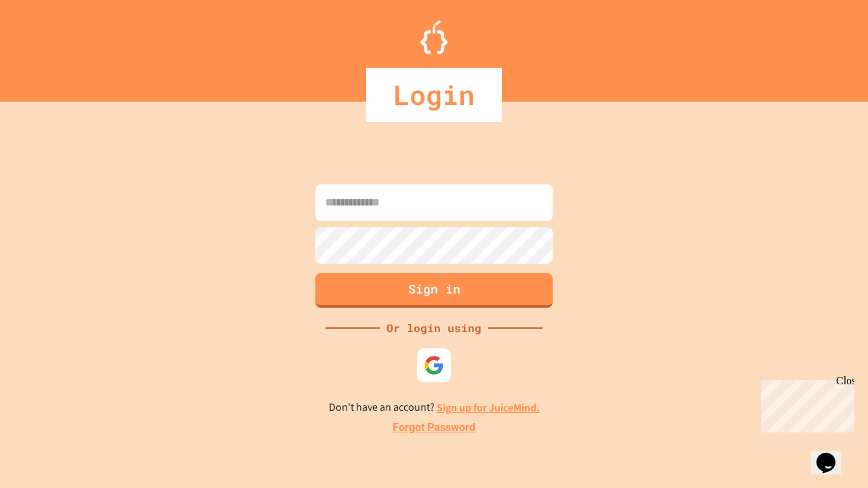 The width and height of the screenshot is (868, 488). What do you see at coordinates (488, 408) in the screenshot?
I see `a: Sign up for JuiceMind.` at bounding box center [488, 408].